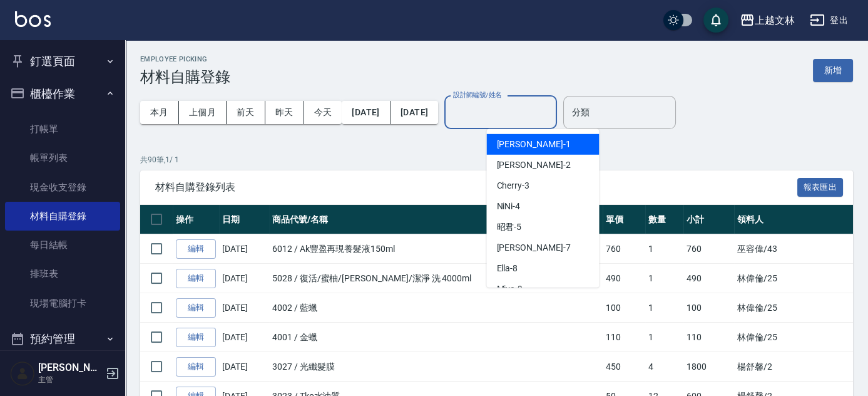  I want to click on a: 現場電腦打卡, so click(63, 303).